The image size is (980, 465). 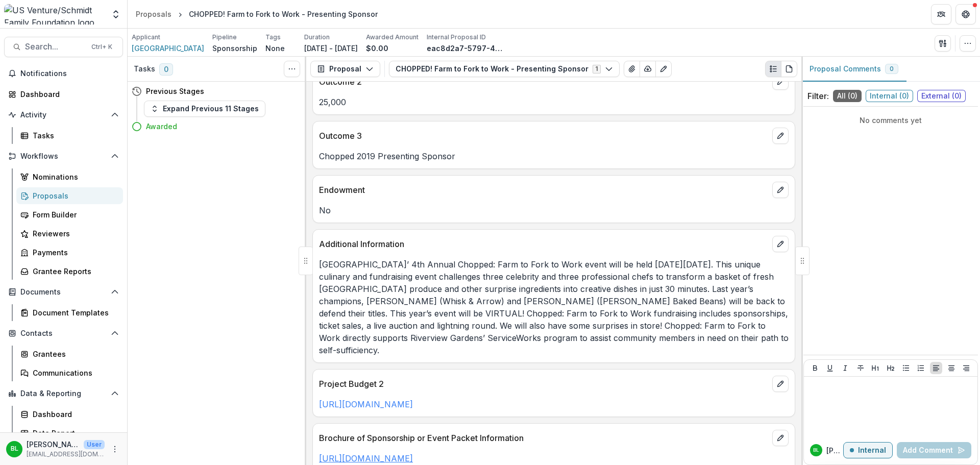 I want to click on button: Open Activity, so click(x=63, y=115).